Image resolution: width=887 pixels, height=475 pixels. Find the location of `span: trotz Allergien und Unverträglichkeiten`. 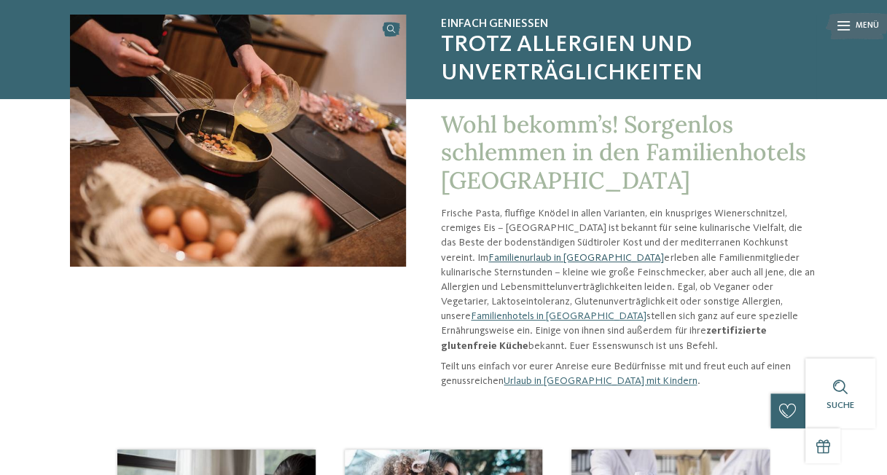

span: trotz Allergien und Unverträglichkeiten is located at coordinates (629, 59).